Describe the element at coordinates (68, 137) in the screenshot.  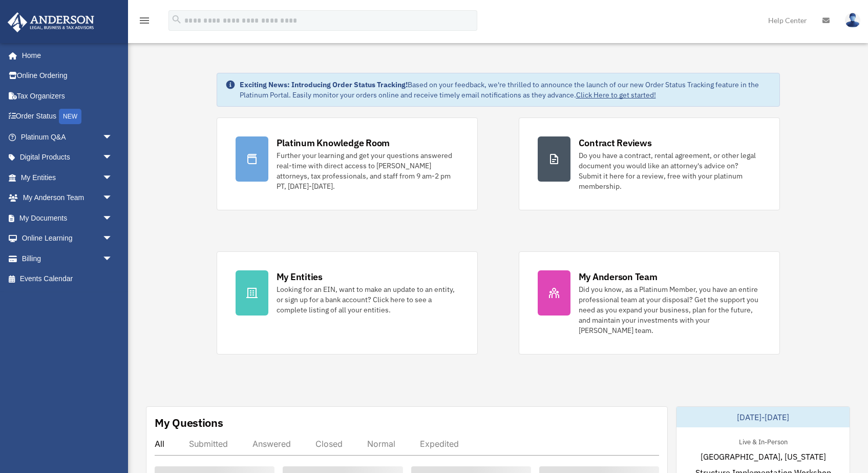
I see `a: Platinum Q&Aarrow_drop_down` at that location.